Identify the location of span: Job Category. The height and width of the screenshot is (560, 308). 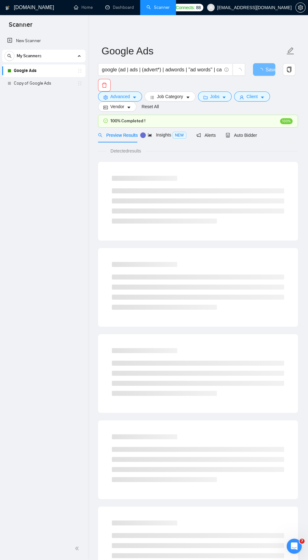
(170, 97).